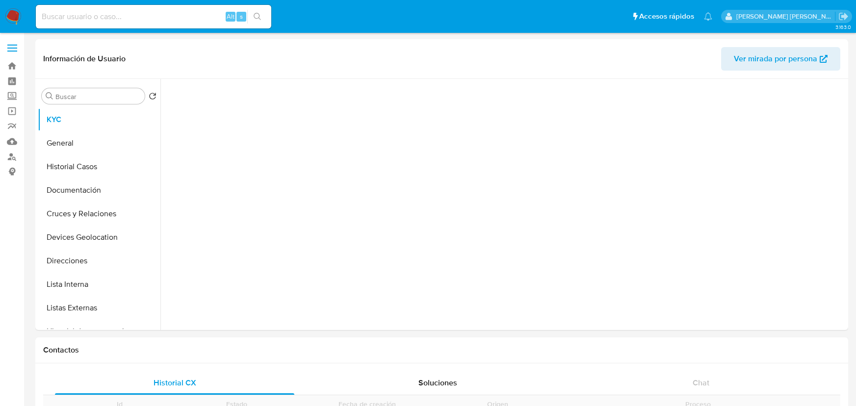 The image size is (856, 406). I want to click on button: Direcciones, so click(99, 261).